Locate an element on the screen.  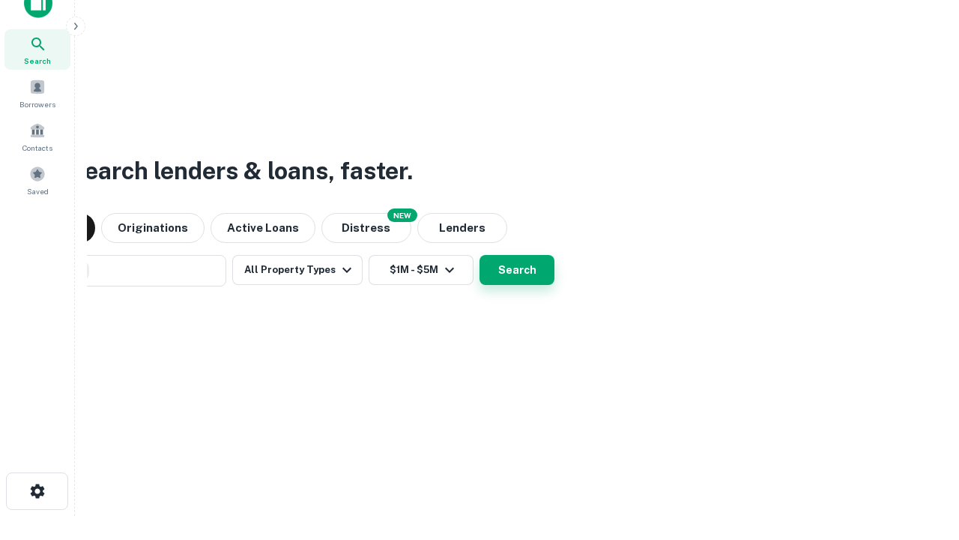
span: Contacts is located at coordinates (37, 148).